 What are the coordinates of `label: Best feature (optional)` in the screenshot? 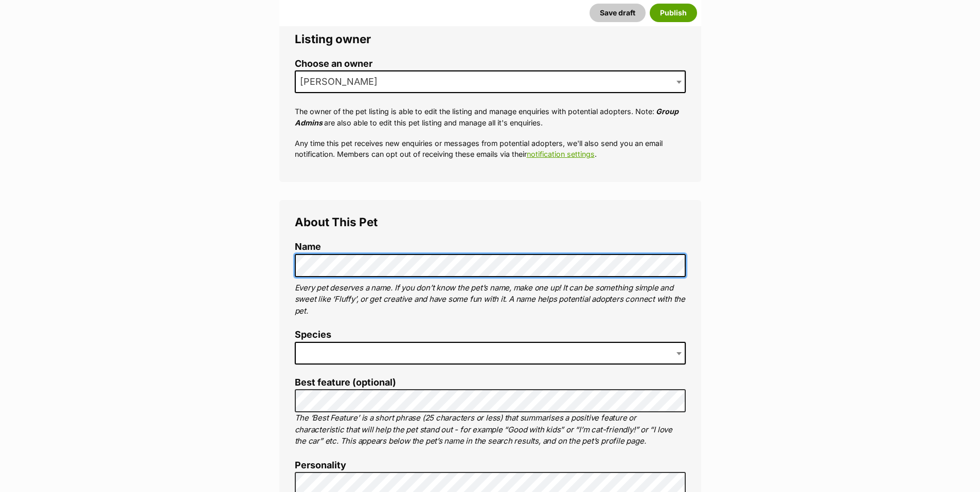 It's located at (490, 382).